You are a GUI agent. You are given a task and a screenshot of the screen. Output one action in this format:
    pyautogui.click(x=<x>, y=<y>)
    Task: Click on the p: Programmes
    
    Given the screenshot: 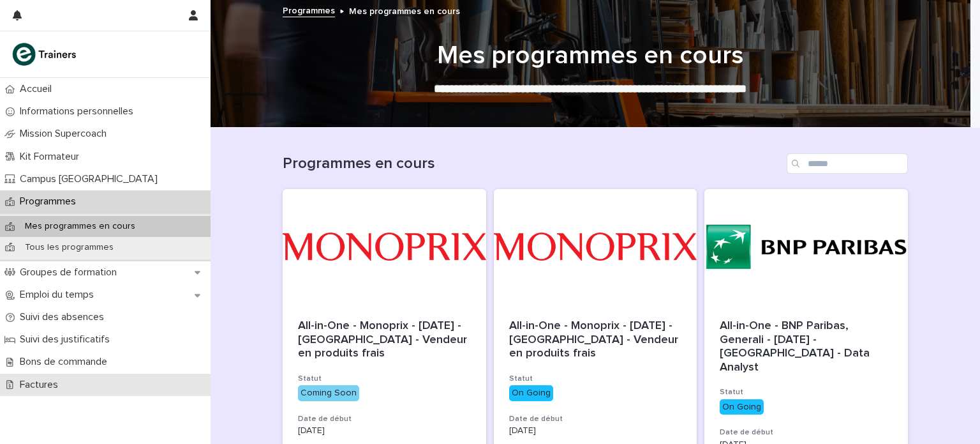 What is the action you would take?
    pyautogui.click(x=51, y=201)
    